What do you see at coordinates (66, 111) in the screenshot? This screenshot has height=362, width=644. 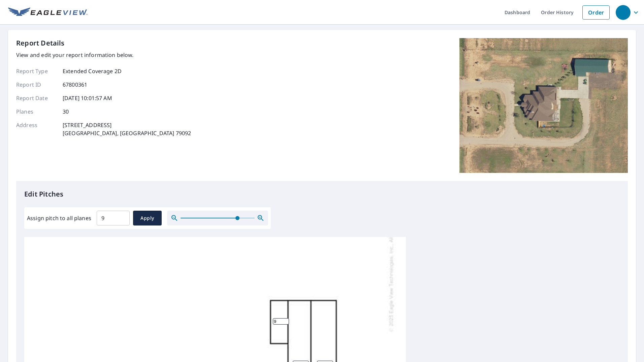 I see `p: 30` at bounding box center [66, 111].